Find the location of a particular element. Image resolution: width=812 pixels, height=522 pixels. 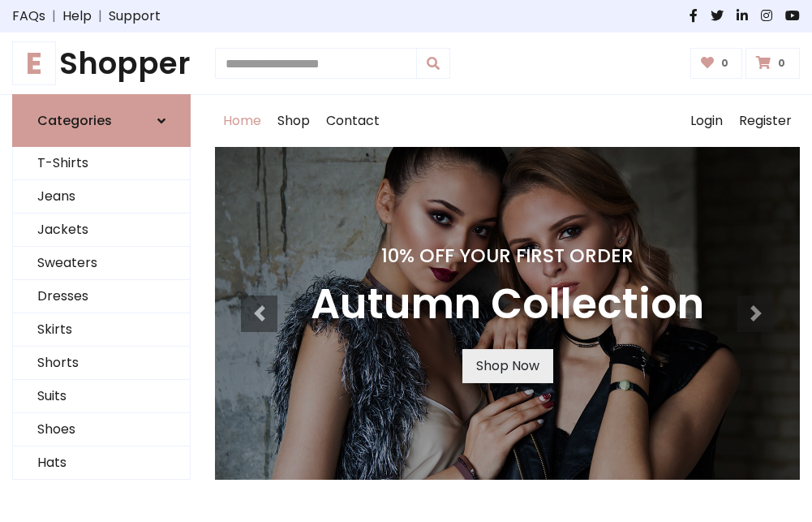

a: Categories is located at coordinates (101, 120).